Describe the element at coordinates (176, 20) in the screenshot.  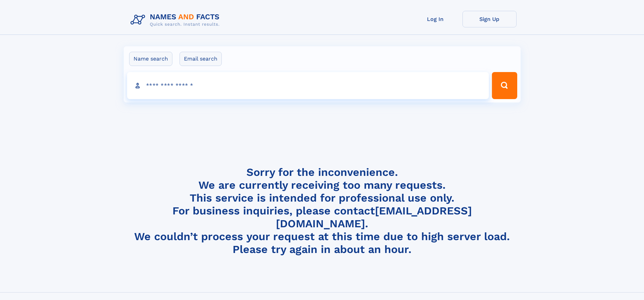
I see `img: Logo Names and Facts` at that location.